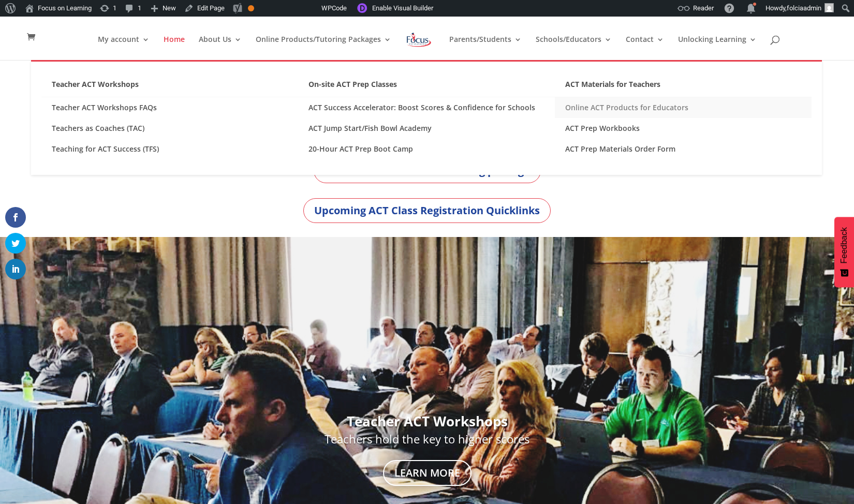  Describe the element at coordinates (645, 47) in the screenshot. I see `a: Contact` at that location.